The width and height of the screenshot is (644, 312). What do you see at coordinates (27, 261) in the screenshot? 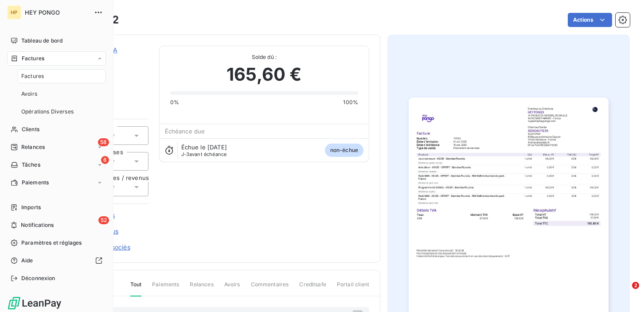
I see `span: Aide` at bounding box center [27, 261].